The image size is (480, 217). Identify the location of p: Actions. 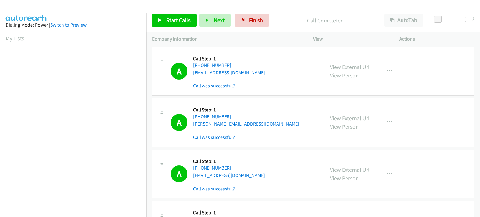
(437, 39).